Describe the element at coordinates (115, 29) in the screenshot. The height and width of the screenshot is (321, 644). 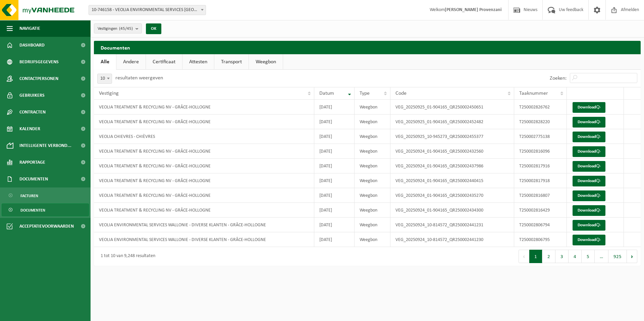
I see `span: Vestigingen` at that location.